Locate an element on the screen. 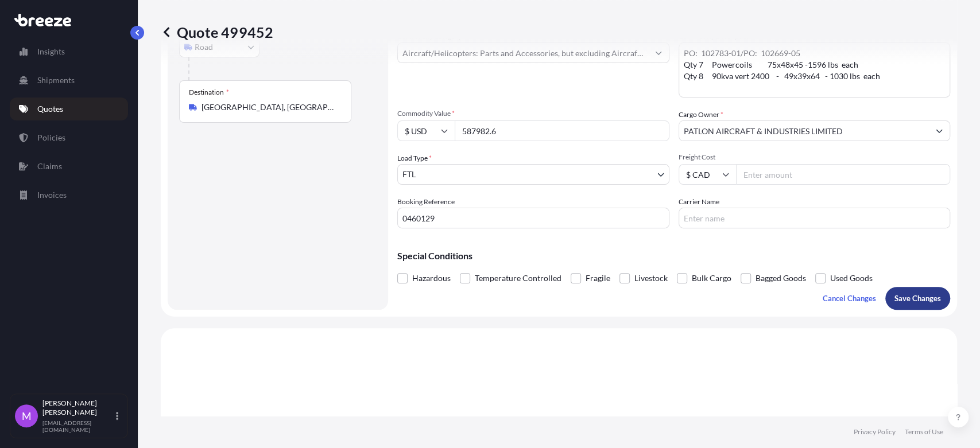  button: Show suggestions is located at coordinates (939, 131).